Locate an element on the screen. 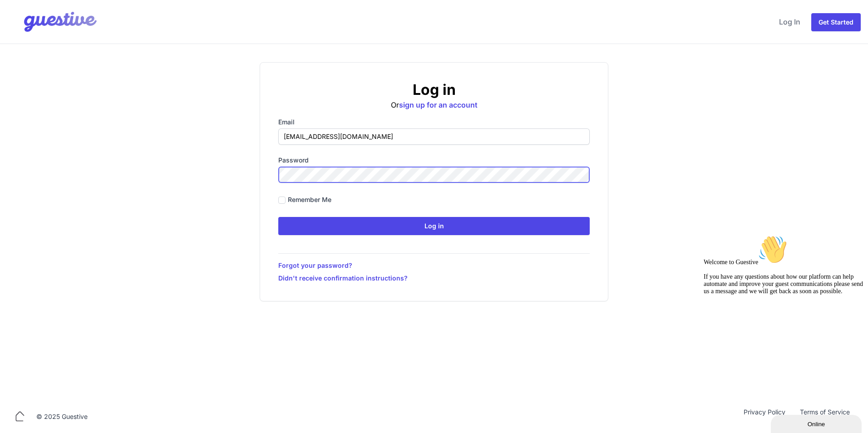 This screenshot has height=433, width=868. div: Or is located at coordinates (434, 96).